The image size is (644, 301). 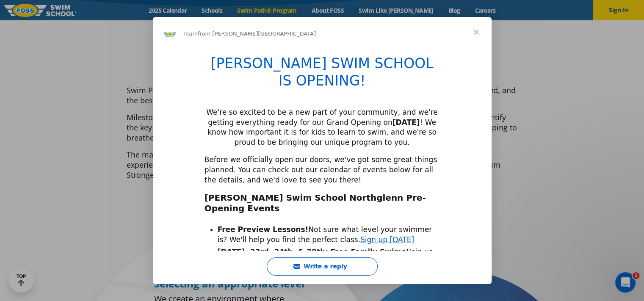 What do you see at coordinates (263, 230) in the screenshot?
I see `b: Free Preview Lessons!` at bounding box center [263, 230].